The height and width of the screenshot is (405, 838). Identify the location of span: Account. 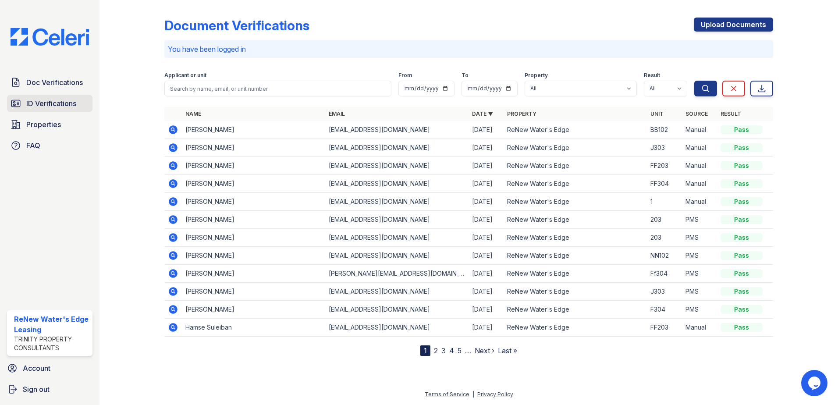
(36, 368).